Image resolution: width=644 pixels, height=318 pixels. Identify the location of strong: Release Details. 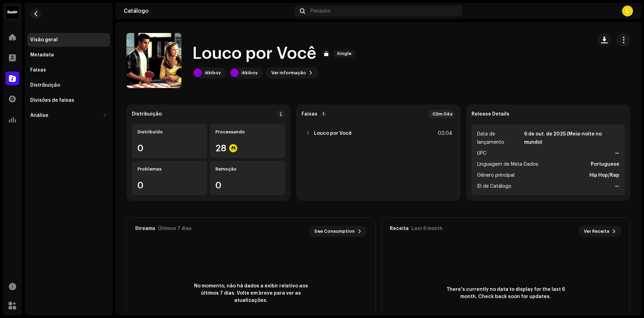
(490, 114).